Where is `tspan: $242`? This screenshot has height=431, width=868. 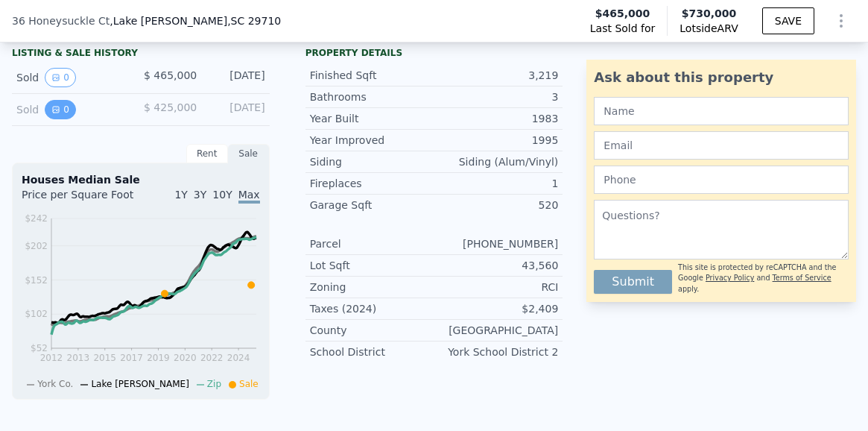
tspan: $242 is located at coordinates (35, 218).